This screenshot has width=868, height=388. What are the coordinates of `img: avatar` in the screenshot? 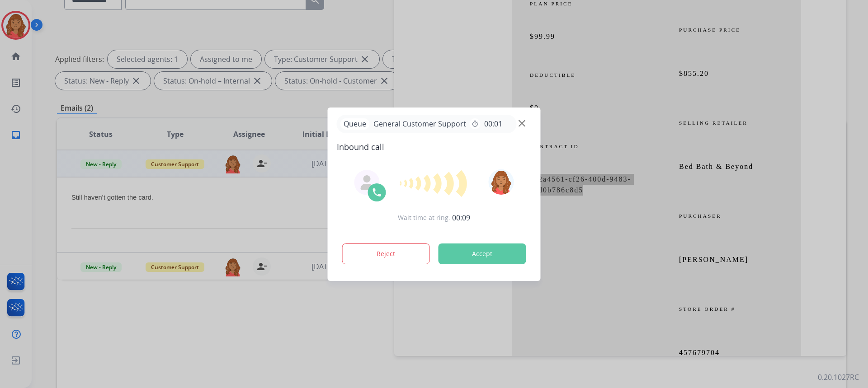 It's located at (500, 182).